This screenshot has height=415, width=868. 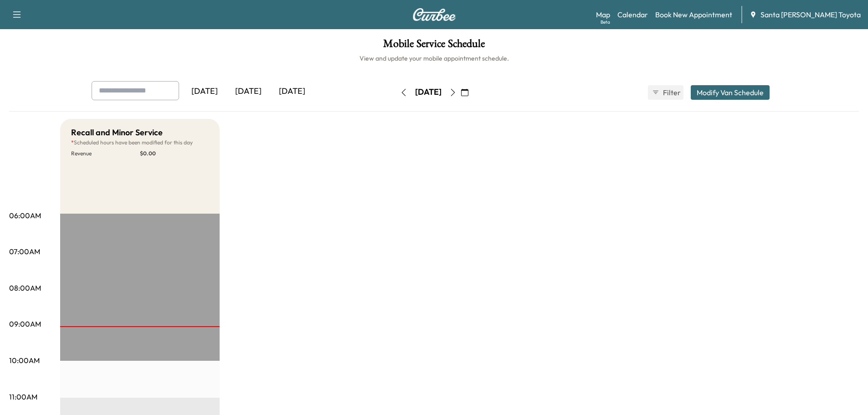 I want to click on span: Filter, so click(x=671, y=93).